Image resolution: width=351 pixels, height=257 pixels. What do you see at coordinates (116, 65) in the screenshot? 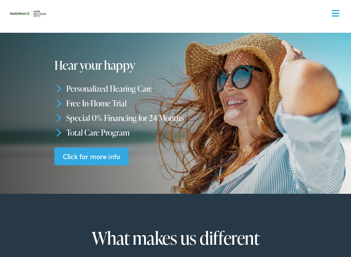
I see `h1: Hear your happy` at bounding box center [116, 65].